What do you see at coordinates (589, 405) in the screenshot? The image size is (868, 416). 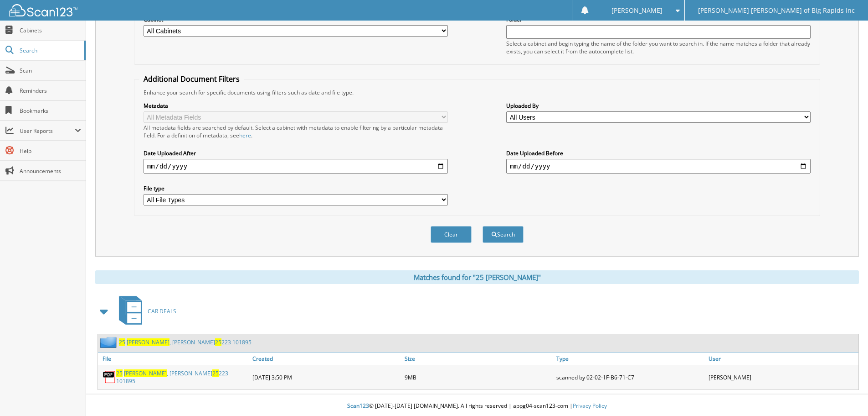 I see `a: Privacy Policy` at bounding box center [589, 405].